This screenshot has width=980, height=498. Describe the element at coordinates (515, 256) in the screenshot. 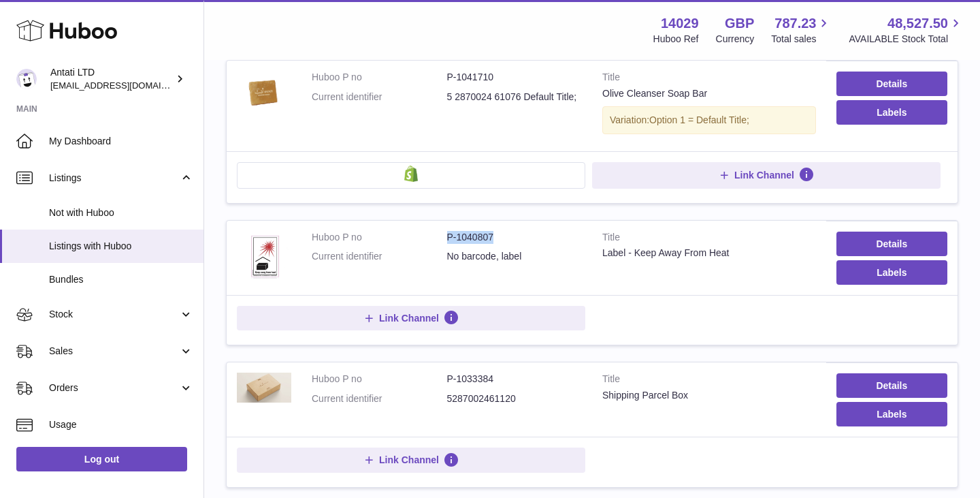

I see `dd: No barcode, label` at that location.